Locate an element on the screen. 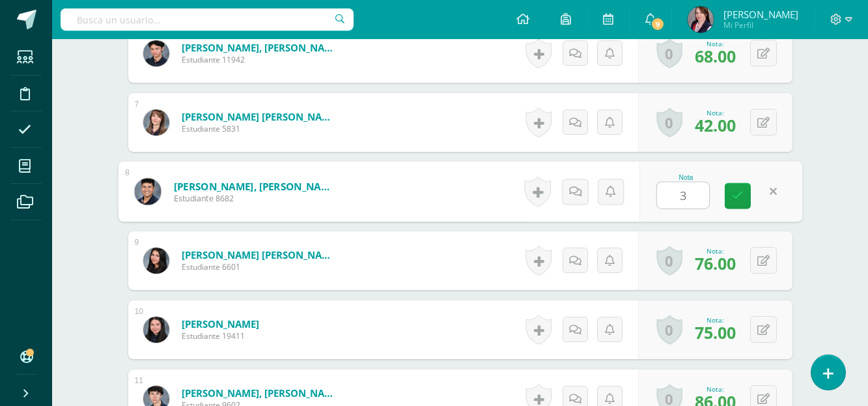  span: 42.00 is located at coordinates (715, 125).